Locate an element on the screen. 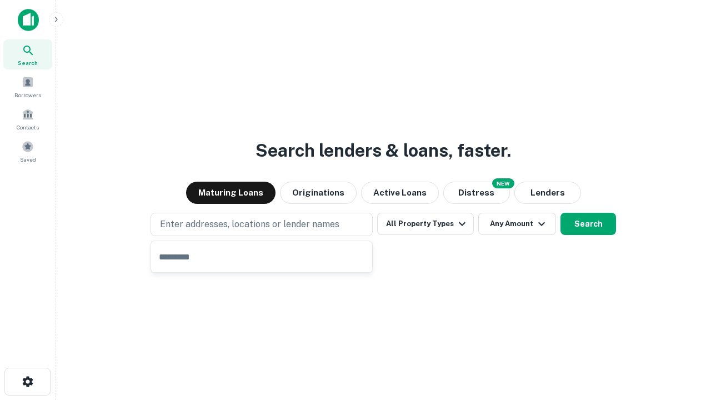  h3: Search lenders & loans, faster. is located at coordinates (383, 150).